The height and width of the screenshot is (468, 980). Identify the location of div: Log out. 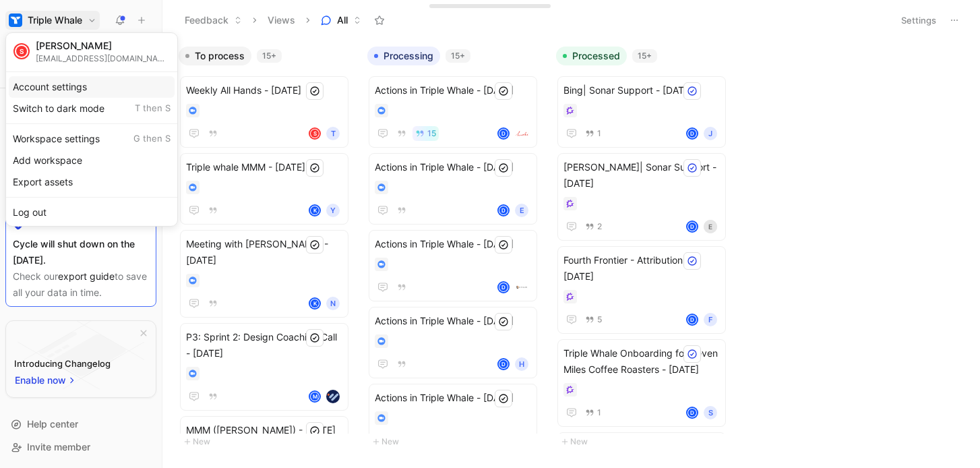
(92, 212).